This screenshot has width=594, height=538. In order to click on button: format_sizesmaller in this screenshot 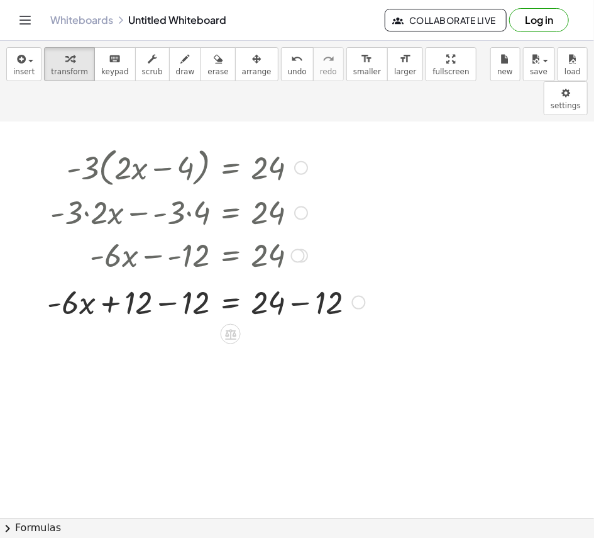, I will do `click(367, 64)`.